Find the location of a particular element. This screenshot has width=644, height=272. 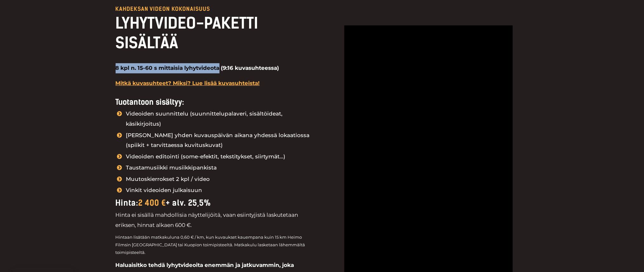

p: kahdeksan videon kokonaisuus is located at coordinates (216, 9).